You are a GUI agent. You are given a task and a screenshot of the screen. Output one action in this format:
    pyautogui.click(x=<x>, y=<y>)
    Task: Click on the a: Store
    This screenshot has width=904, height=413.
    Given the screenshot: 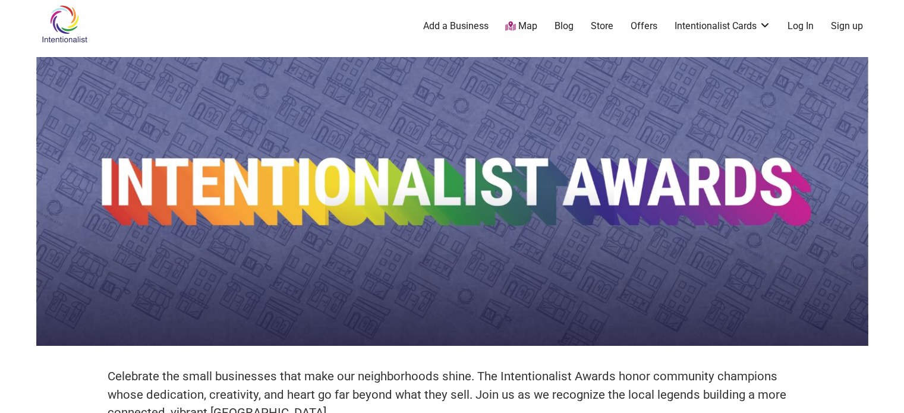 What is the action you would take?
    pyautogui.click(x=602, y=26)
    